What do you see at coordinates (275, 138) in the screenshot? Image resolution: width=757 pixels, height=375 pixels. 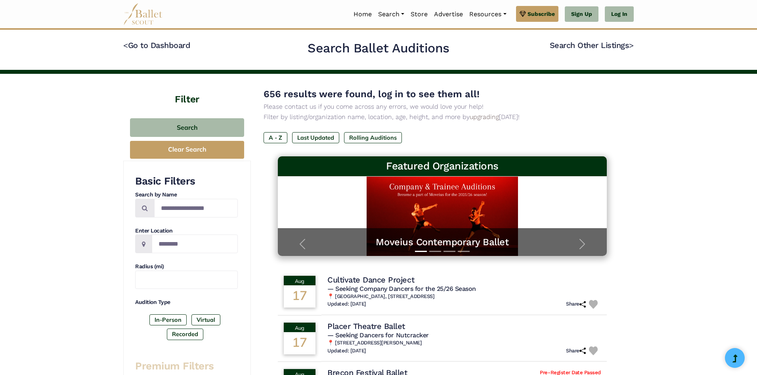 I see `label: A - Z` at bounding box center [275, 138].